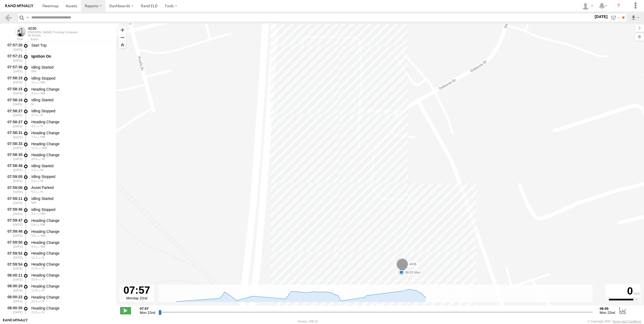 The width and height of the screenshot is (644, 324). What do you see at coordinates (36, 247) in the screenshot?
I see `span: 9.3` at bounding box center [36, 247].